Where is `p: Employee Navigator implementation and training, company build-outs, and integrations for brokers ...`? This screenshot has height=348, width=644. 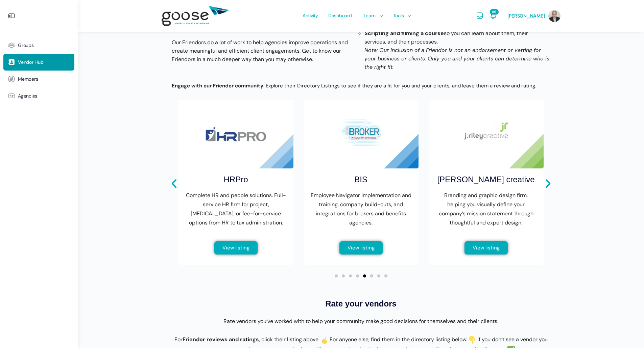
p: Employee Navigator implementation and training, company build-outs, and integrations for brokers ... is located at coordinates (361, 209).